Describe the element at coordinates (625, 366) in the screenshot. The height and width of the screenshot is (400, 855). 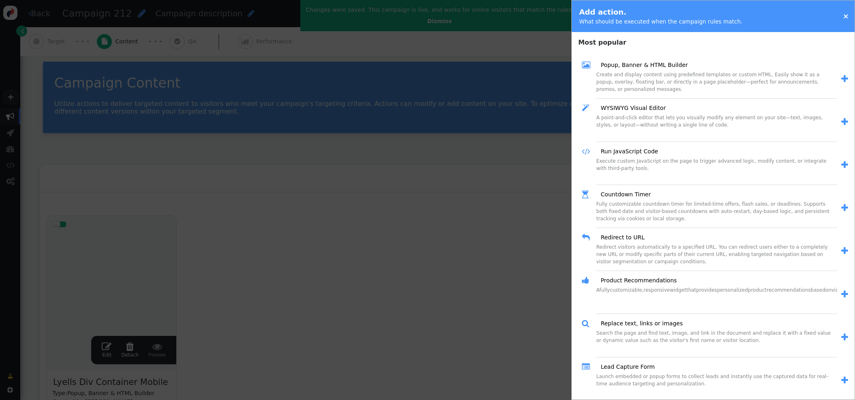
I see `a: Lead Capture Form` at that location.